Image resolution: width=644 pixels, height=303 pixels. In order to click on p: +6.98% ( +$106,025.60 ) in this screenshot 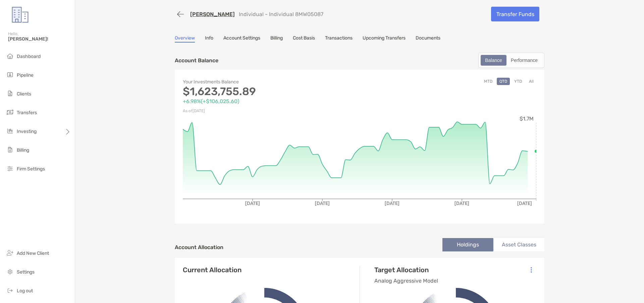, I will do `click(271, 101)`.